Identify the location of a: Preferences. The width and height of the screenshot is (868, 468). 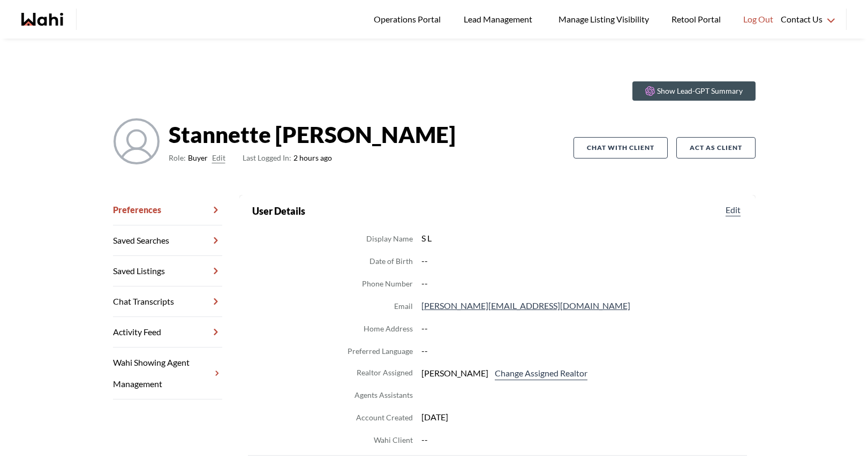
(167, 210).